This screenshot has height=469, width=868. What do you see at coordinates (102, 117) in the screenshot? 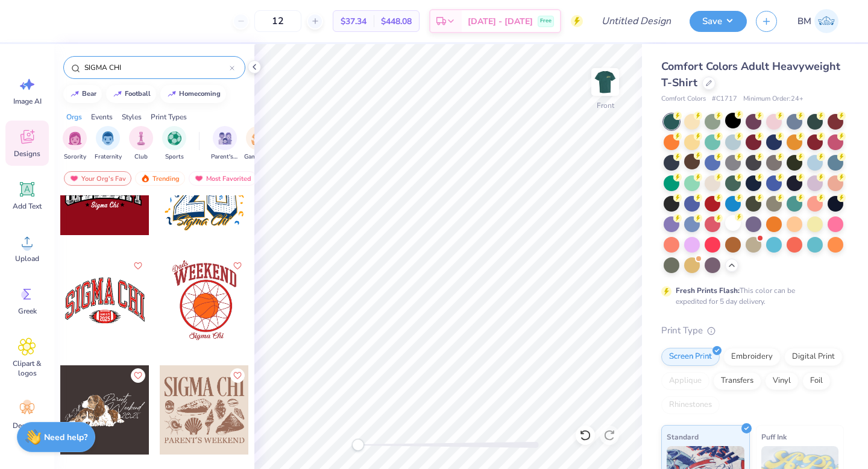
I see `div: Events` at bounding box center [102, 117].